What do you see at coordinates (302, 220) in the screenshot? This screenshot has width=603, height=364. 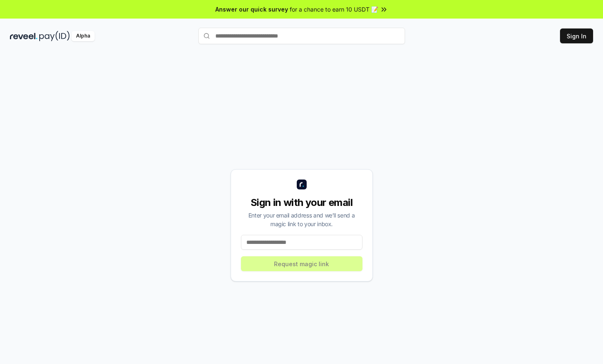 I see `div: Enter your email address and we’ll send a magic link to your inbox.` at bounding box center [302, 220].